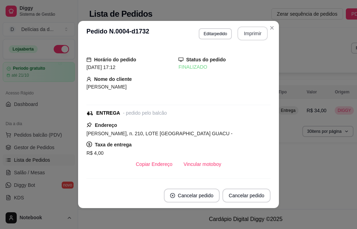 Image resolution: width=357 pixels, height=229 pixels. What do you see at coordinates (215, 34) in the screenshot?
I see `button: Editarpedido` at bounding box center [215, 34].